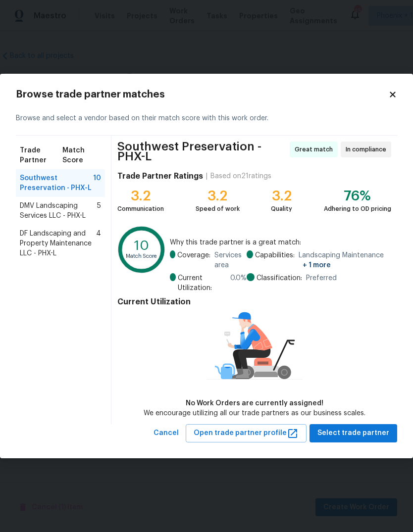 The height and width of the screenshot is (532, 413). I want to click on span: Current Utilization:, so click(202, 283).